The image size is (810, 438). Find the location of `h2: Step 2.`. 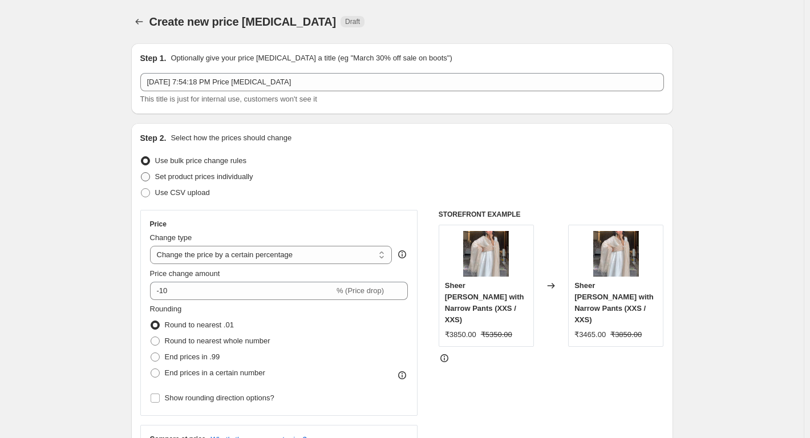

h2: Step 2. is located at coordinates (153, 138).